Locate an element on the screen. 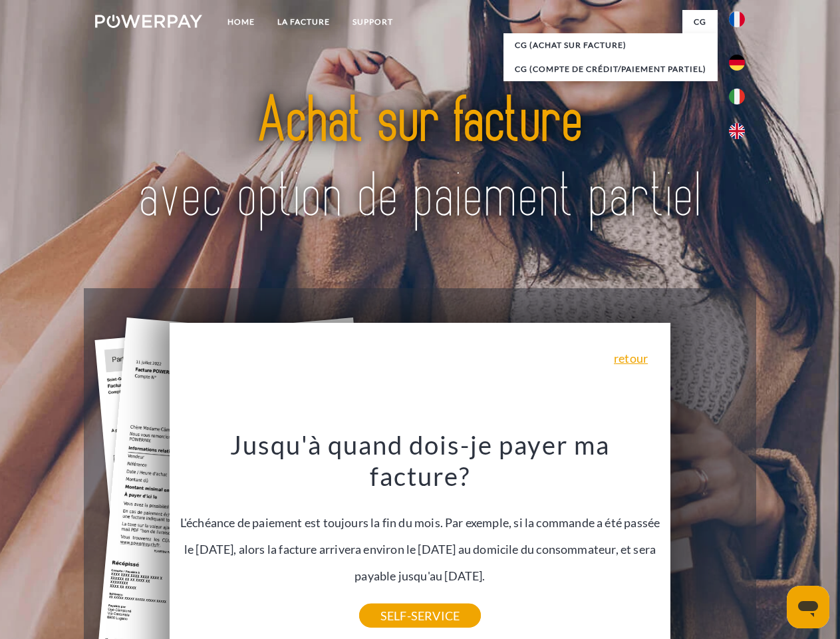 This screenshot has height=639, width=840. a: Support is located at coordinates (373, 22).